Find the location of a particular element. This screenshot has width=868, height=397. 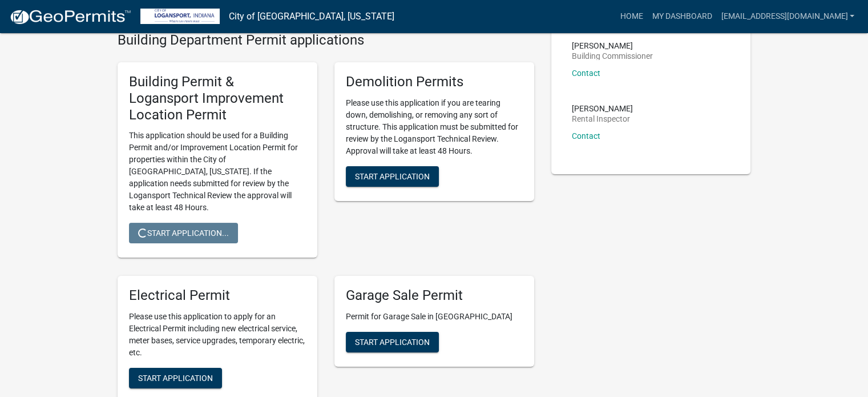

h5: Building Permit & Logansport Improvement Location Permit is located at coordinates (218, 98).